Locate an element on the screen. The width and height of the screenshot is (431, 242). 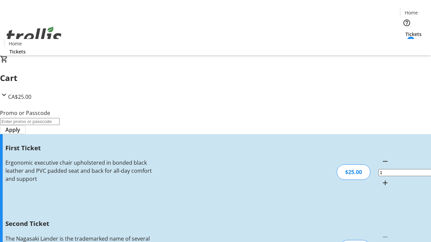
button: Help is located at coordinates (407, 23).